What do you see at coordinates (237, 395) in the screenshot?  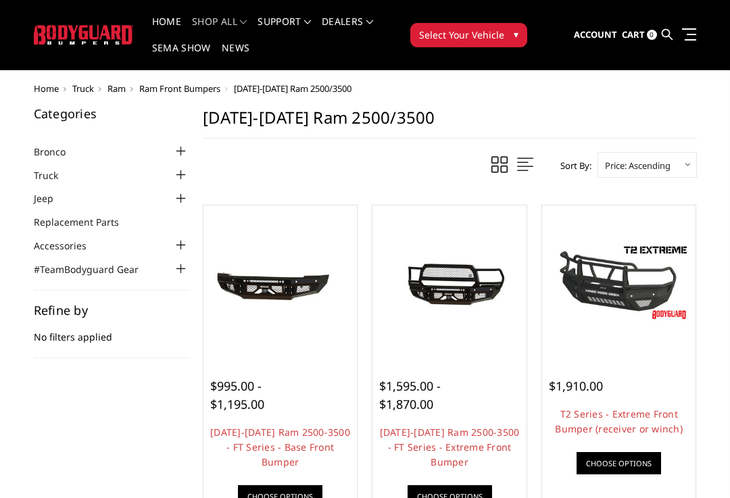 I see `span: $995.00 - $1,195.00` at bounding box center [237, 395].